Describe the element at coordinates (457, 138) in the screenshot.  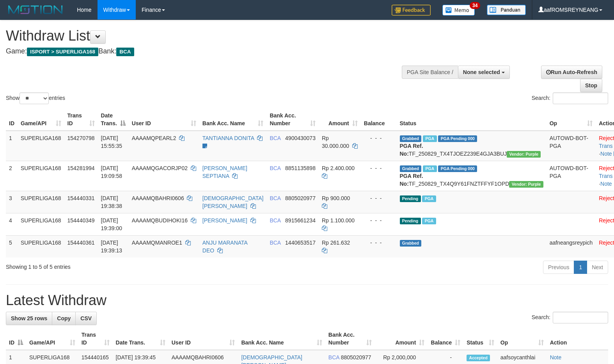
I see `span: PGA Pending` at that location.